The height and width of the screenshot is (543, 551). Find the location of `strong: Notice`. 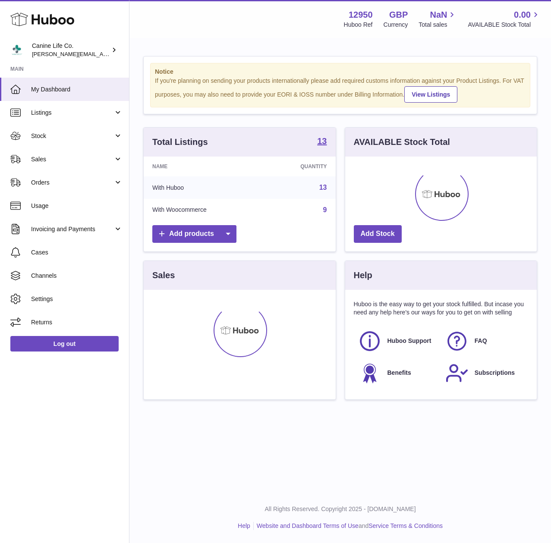

strong: Notice is located at coordinates (340, 72).